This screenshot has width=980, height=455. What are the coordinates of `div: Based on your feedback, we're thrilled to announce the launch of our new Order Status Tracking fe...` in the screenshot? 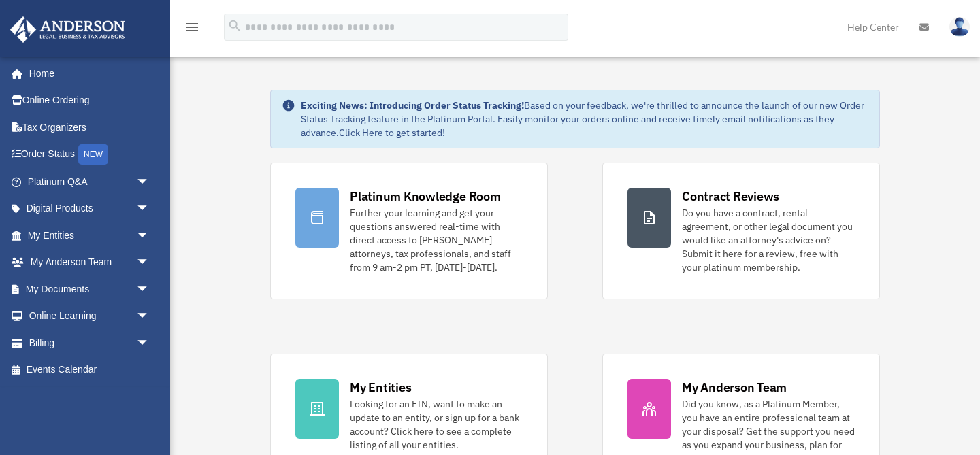 It's located at (585, 119).